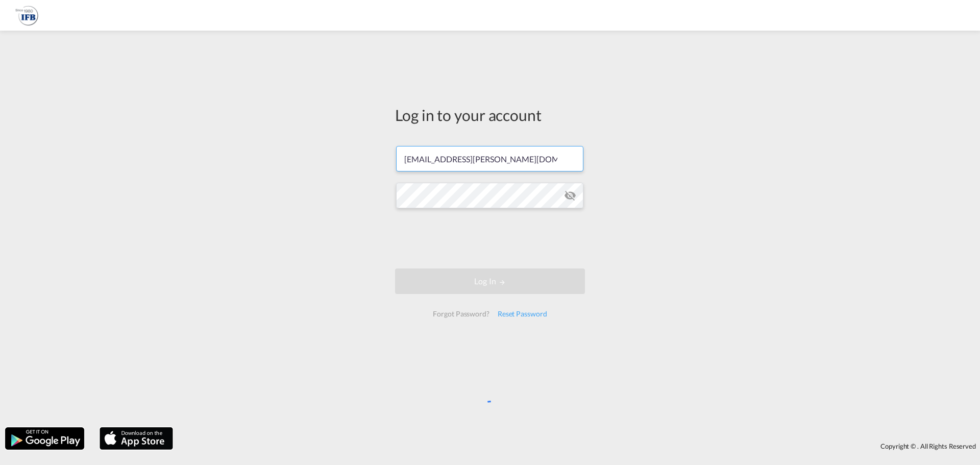 This screenshot has height=465, width=980. Describe the element at coordinates (490, 115) in the screenshot. I see `div: Log in to your account` at that location.